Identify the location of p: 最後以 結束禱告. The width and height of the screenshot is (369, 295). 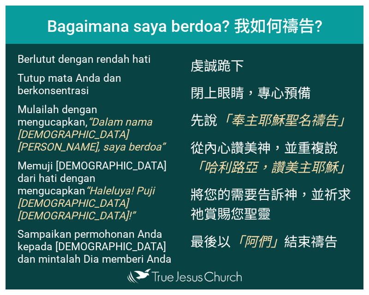
(271, 240).